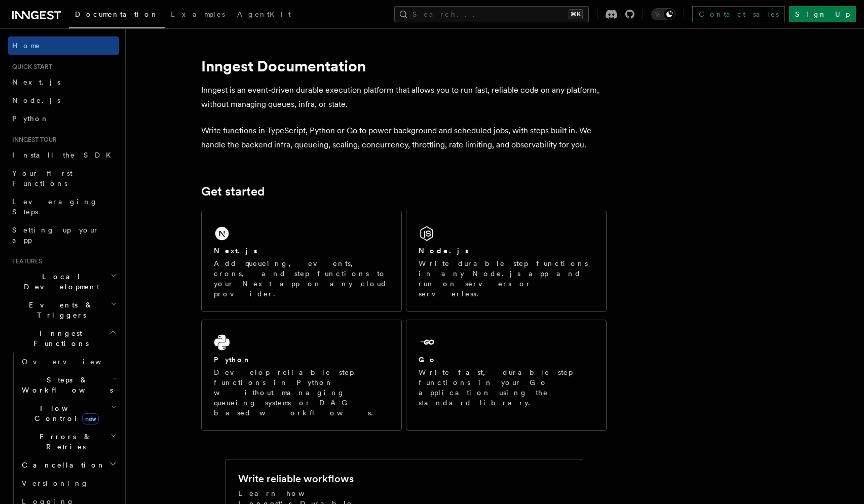  What do you see at coordinates (59, 339) in the screenshot?
I see `span: Inngest Functions` at bounding box center [59, 339].